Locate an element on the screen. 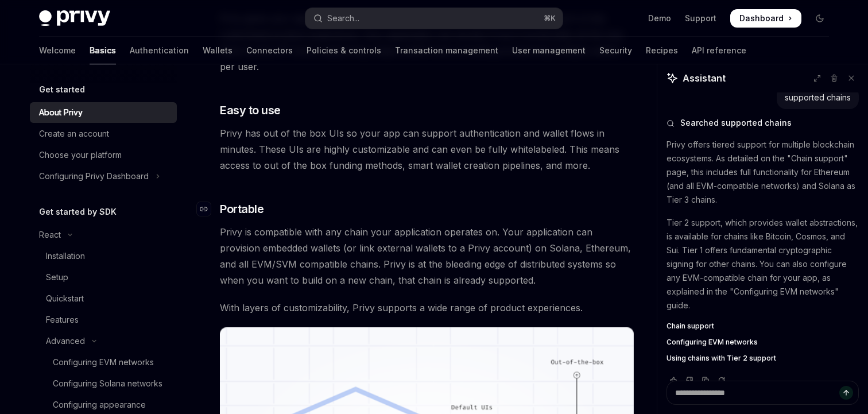 The height and width of the screenshot is (414, 868). a: Security is located at coordinates (616, 51).